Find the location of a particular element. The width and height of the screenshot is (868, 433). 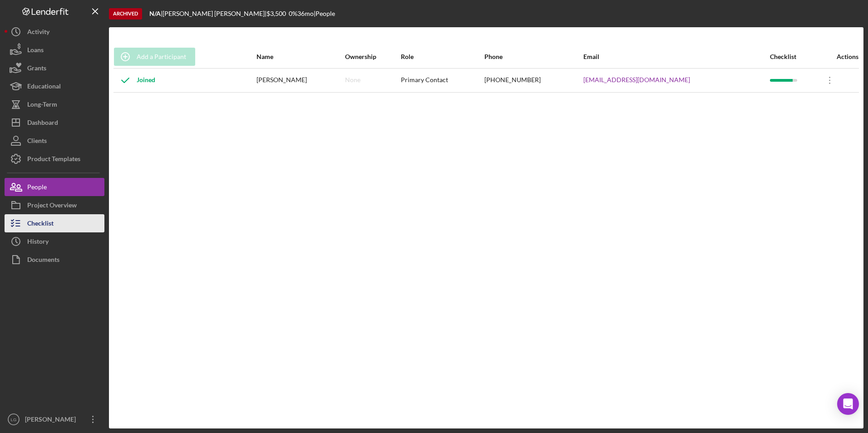

button: Grants is located at coordinates (55, 68).